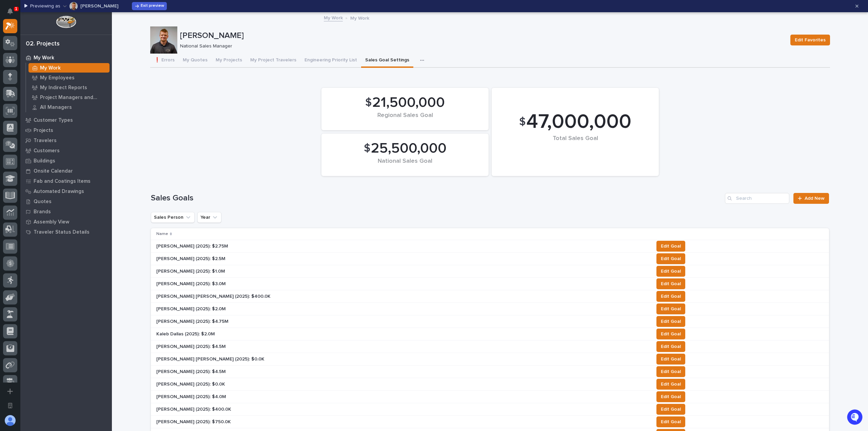 This screenshot has width=868, height=431. I want to click on div: Notifications1, so click(13, 13).